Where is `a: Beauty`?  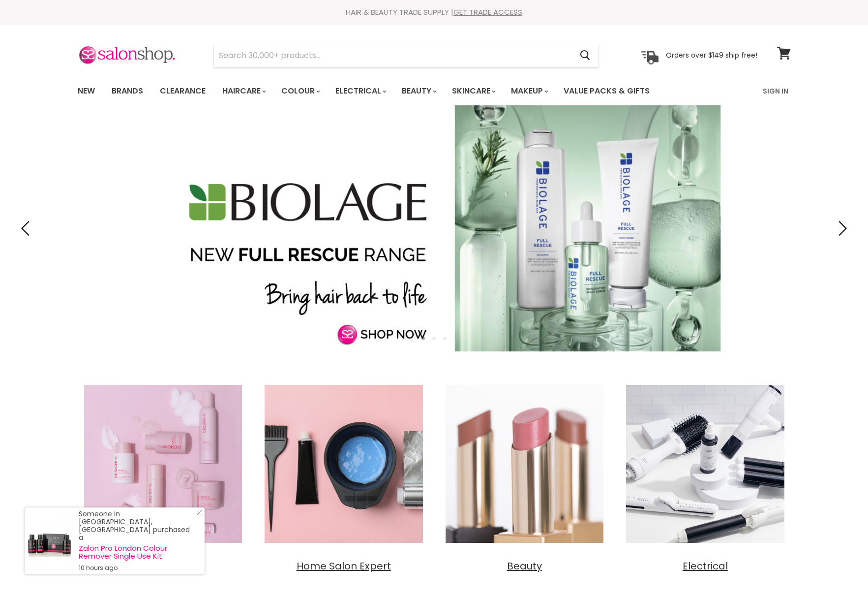
a: Beauty is located at coordinates (418, 91).